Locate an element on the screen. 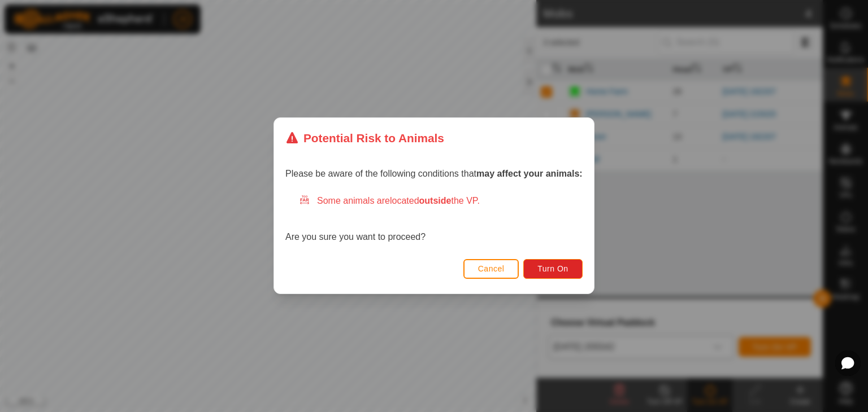 This screenshot has width=868, height=412. strong: outside is located at coordinates (435, 201).